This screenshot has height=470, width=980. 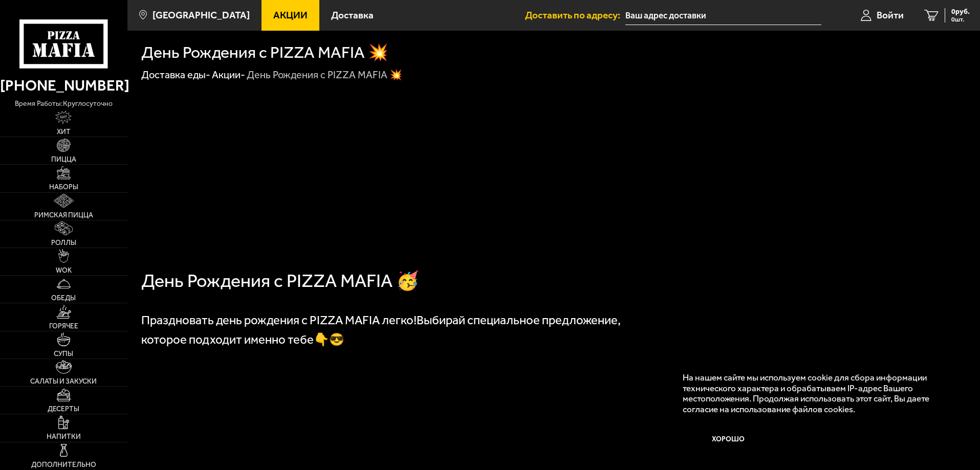 I want to click on span: Доставка, so click(x=352, y=15).